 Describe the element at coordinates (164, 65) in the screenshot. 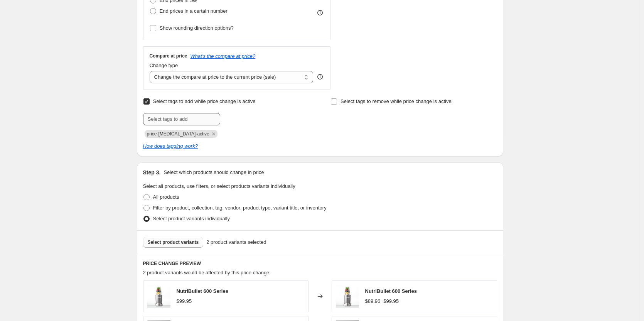

I see `span: Change type` at that location.